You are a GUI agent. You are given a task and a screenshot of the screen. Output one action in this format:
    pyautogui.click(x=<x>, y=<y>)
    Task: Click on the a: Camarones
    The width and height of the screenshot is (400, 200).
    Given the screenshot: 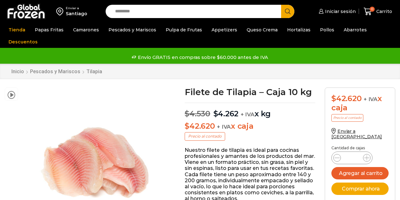 What is the action you would take?
    pyautogui.click(x=86, y=30)
    